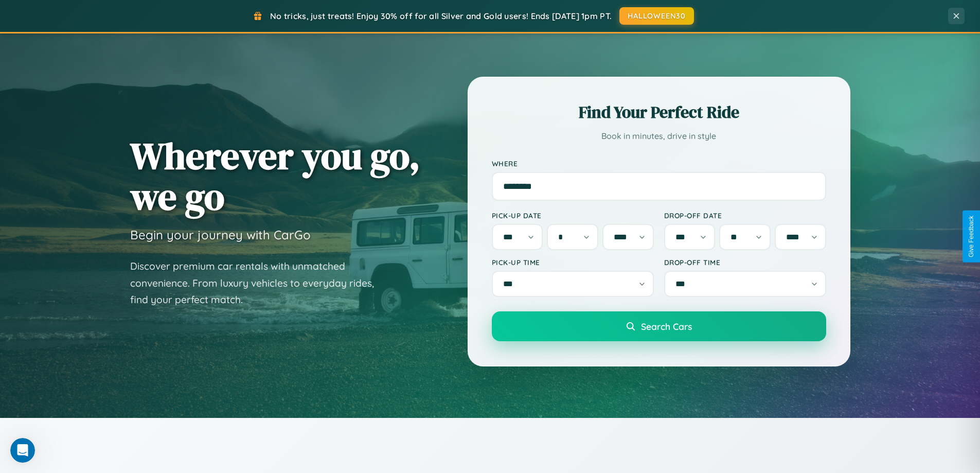  What do you see at coordinates (659, 136) in the screenshot?
I see `p: Book in minutes, drive in style` at bounding box center [659, 136].